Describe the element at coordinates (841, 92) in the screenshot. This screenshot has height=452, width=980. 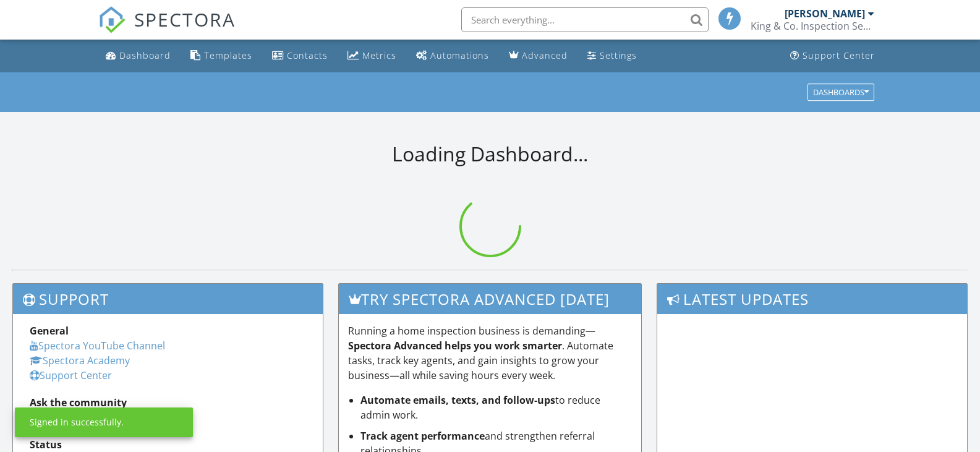
I see `button: Dashboards` at that location.